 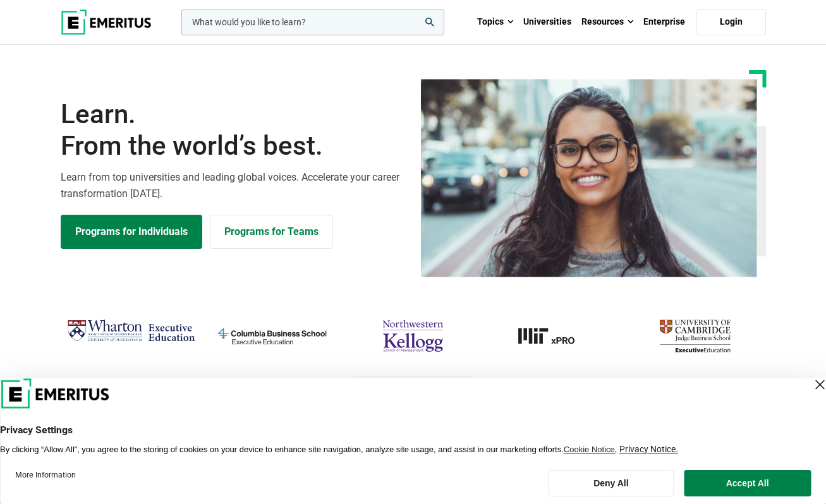 I want to click on img: columbia-business-school, so click(x=272, y=336).